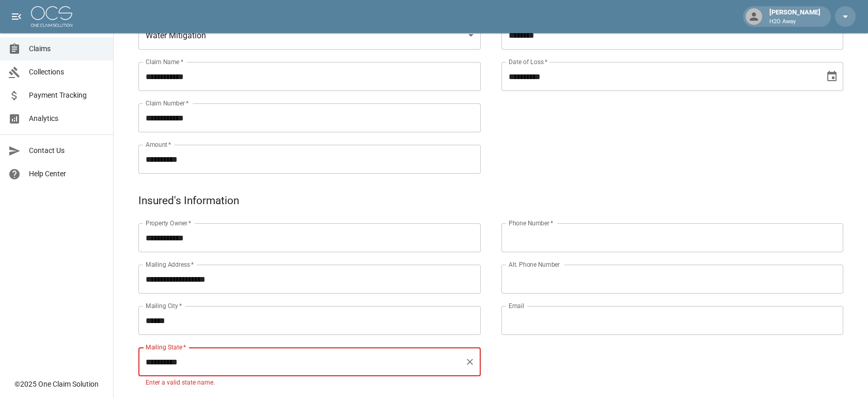 This screenshot has width=868, height=398. What do you see at coordinates (169, 223) in the screenshot?
I see `label: Property Owner` at bounding box center [169, 223].